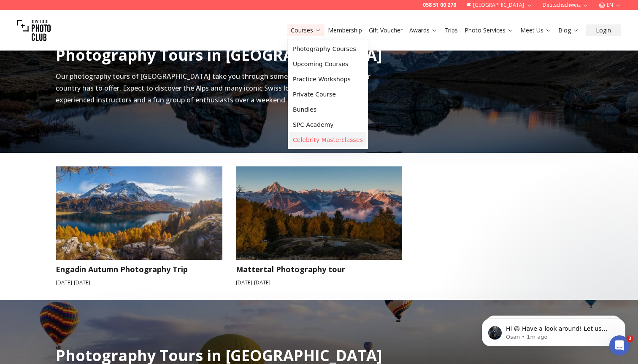 Image resolution: width=638 pixels, height=364 pixels. What do you see at coordinates (439, 5) in the screenshot?
I see `a: 058 51 00 270` at bounding box center [439, 5].